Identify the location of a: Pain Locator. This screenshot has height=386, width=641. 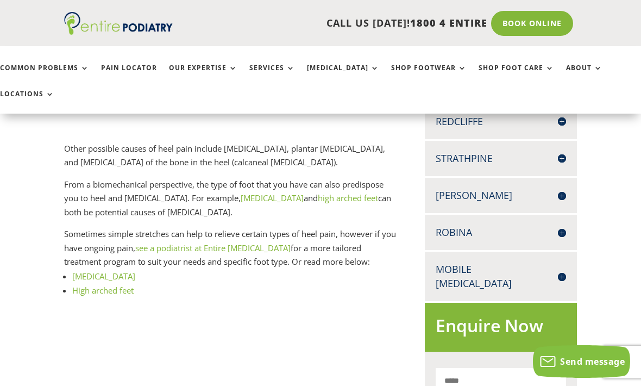
(129, 76).